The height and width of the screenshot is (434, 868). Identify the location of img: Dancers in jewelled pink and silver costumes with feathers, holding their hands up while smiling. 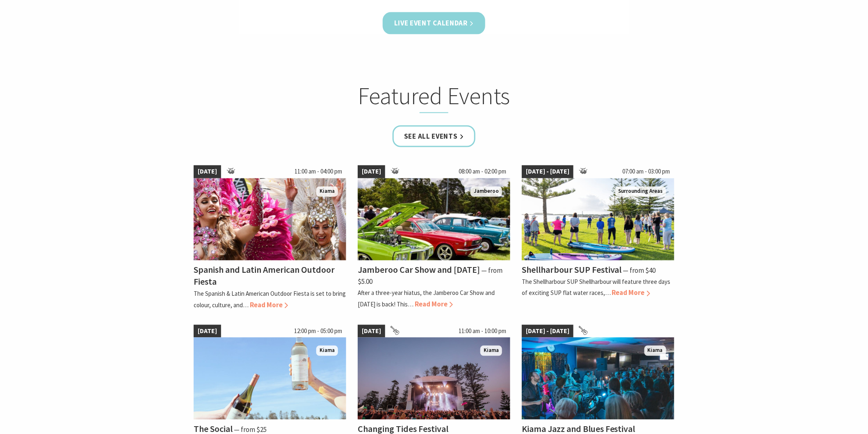
(270, 219).